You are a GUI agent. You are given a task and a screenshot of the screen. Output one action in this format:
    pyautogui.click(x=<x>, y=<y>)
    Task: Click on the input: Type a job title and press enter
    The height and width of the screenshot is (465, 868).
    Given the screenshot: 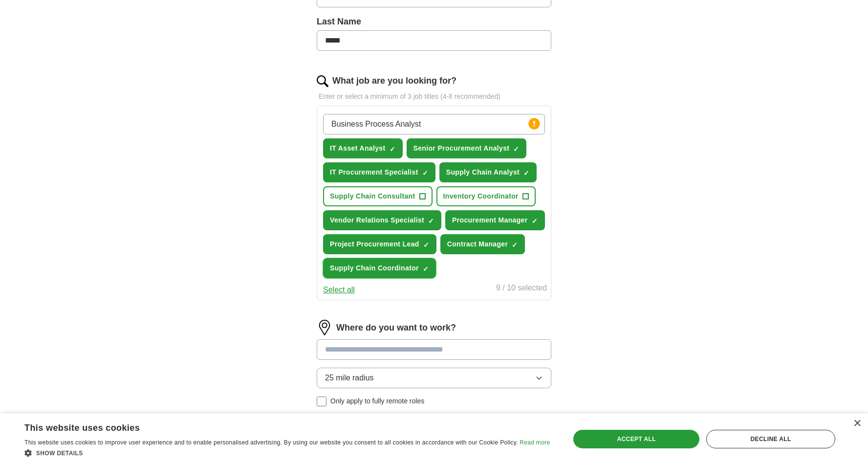 What is the action you would take?
    pyautogui.click(x=434, y=124)
    